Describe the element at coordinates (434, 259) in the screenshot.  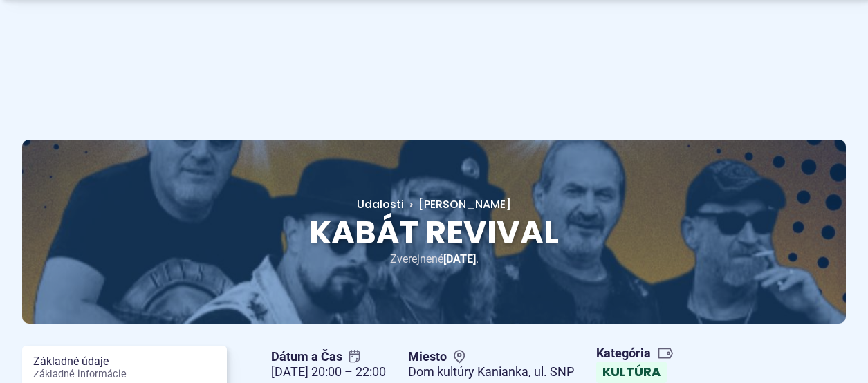
I see `p: Zverejnené .` at that location.